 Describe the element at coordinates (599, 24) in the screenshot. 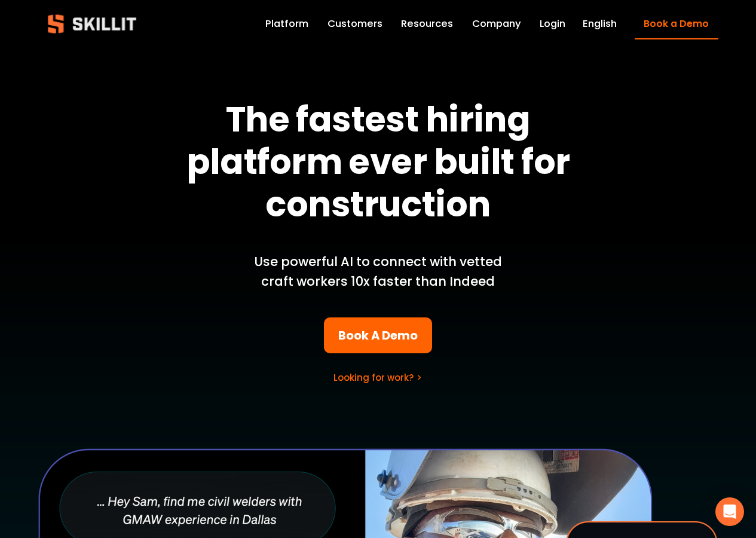

I see `div: language picker` at that location.